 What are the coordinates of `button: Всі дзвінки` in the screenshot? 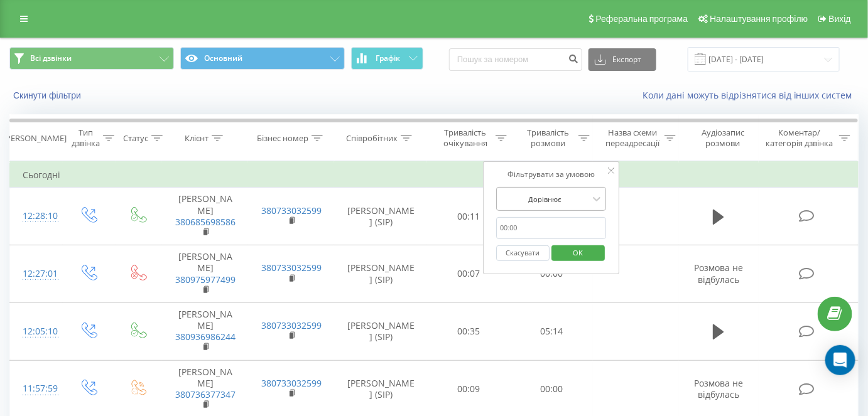 It's located at (92, 59).